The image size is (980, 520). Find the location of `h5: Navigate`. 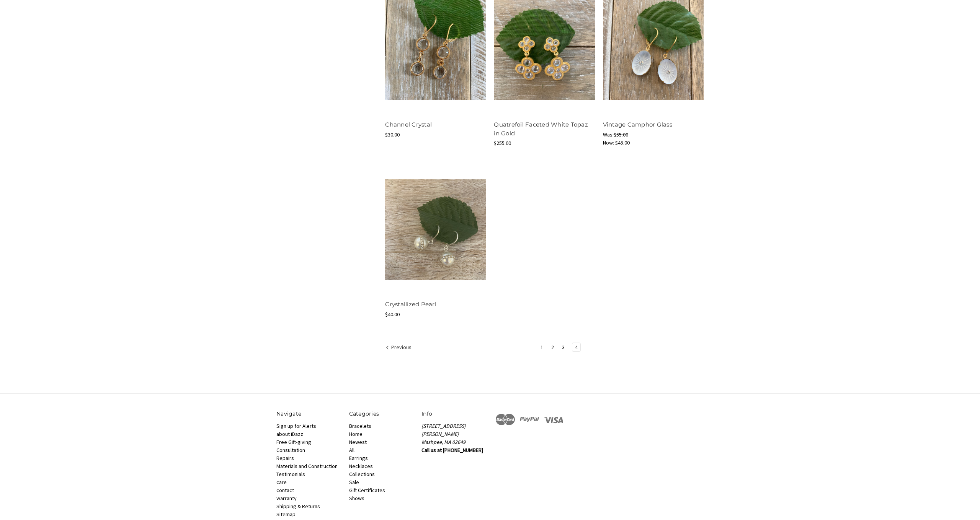

h5: Navigate is located at coordinates (309, 414).